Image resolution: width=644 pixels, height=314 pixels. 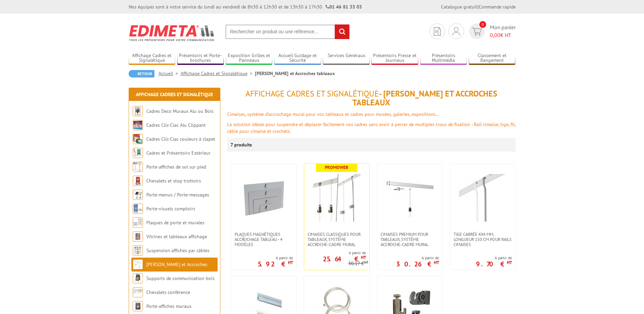 I want to click on img: Cimaises CLASSIQUES pour tableaux, système accroche-cadre mural, so click(x=337, y=198).